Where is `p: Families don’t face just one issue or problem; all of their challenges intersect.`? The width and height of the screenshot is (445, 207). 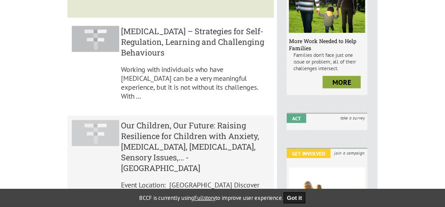
p: Families don’t face just one issue or problem; all of their challenges intersect. is located at coordinates (327, 61).